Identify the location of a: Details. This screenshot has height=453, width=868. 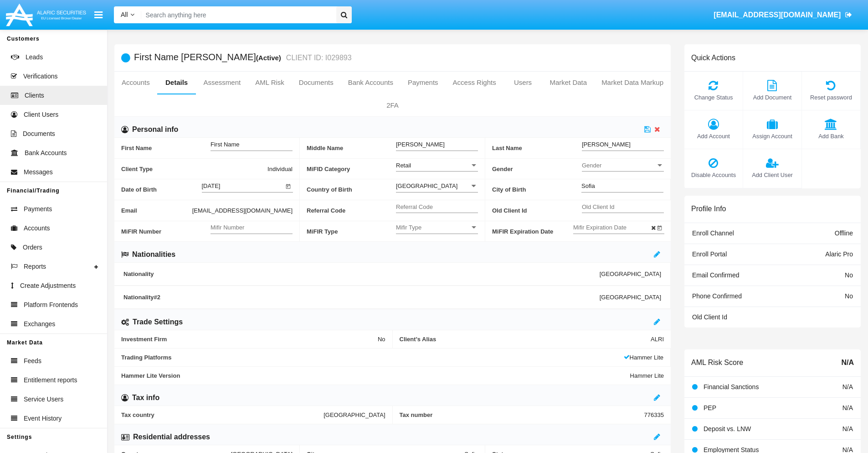
(177, 82).